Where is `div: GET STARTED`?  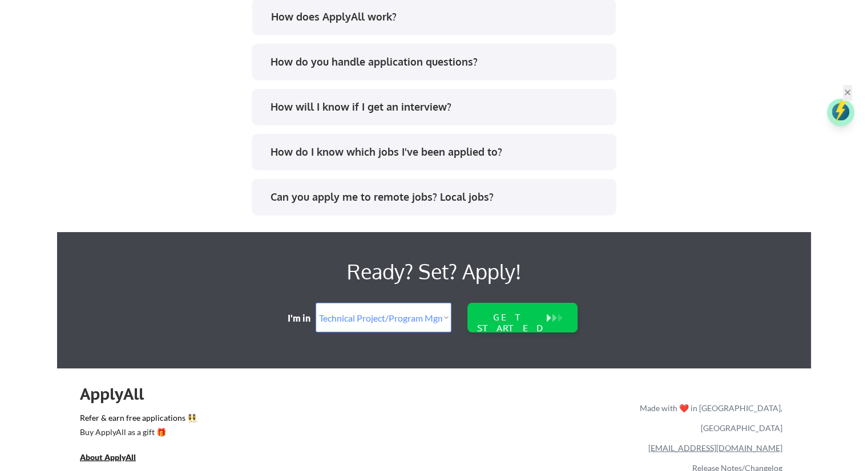
div: GET STARTED is located at coordinates (511, 323).